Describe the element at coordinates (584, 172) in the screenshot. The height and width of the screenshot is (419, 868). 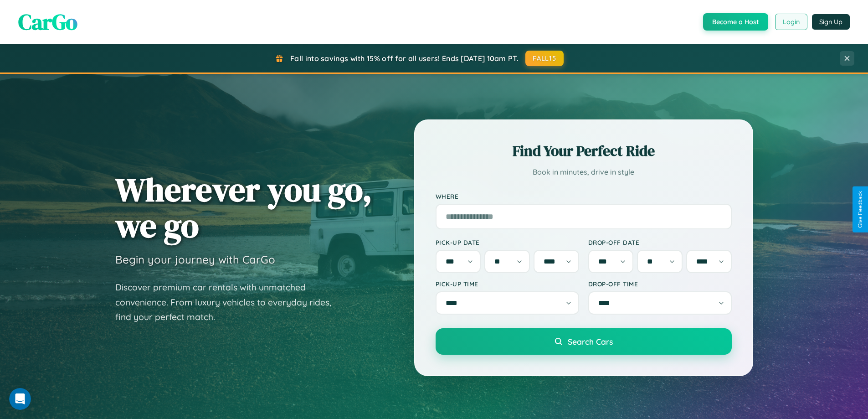
I see `p: Book in minutes, drive in style` at that location.